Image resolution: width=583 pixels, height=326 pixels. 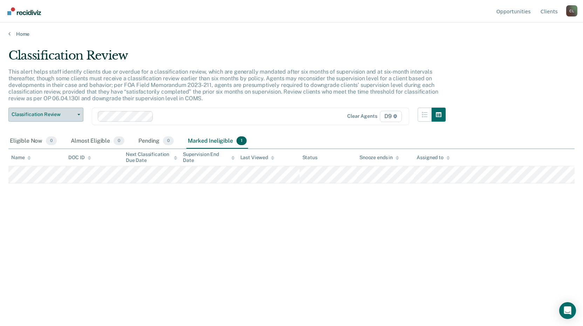 I want to click on div: Clear agents, so click(x=362, y=116).